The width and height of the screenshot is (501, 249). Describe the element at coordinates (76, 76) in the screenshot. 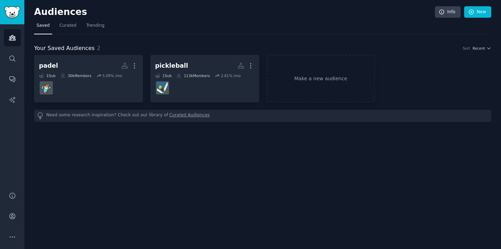

I see `div: 30k Members` at that location.